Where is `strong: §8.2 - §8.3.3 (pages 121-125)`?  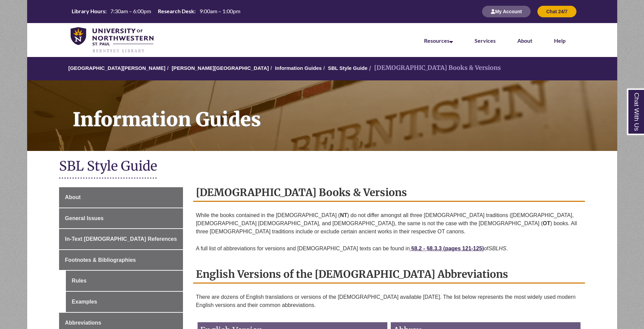 strong: §8.2 - §8.3.3 (pages 121-125) is located at coordinates (447, 249).